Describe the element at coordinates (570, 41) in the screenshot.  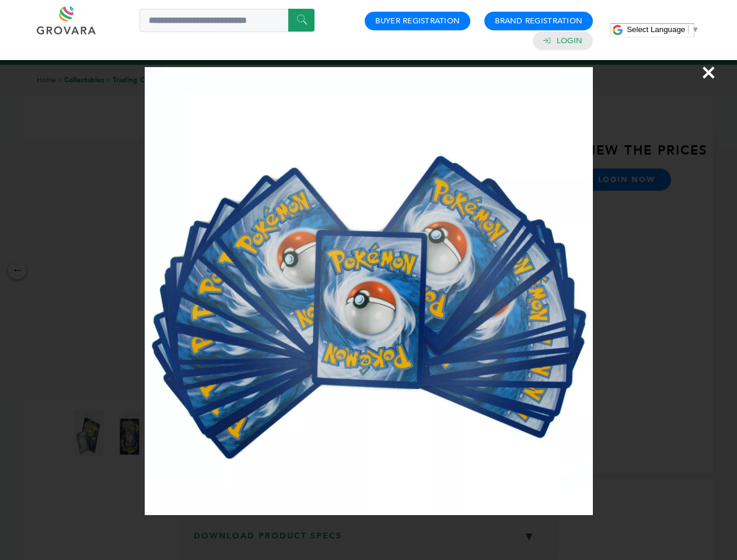
I see `a: Login` at that location.